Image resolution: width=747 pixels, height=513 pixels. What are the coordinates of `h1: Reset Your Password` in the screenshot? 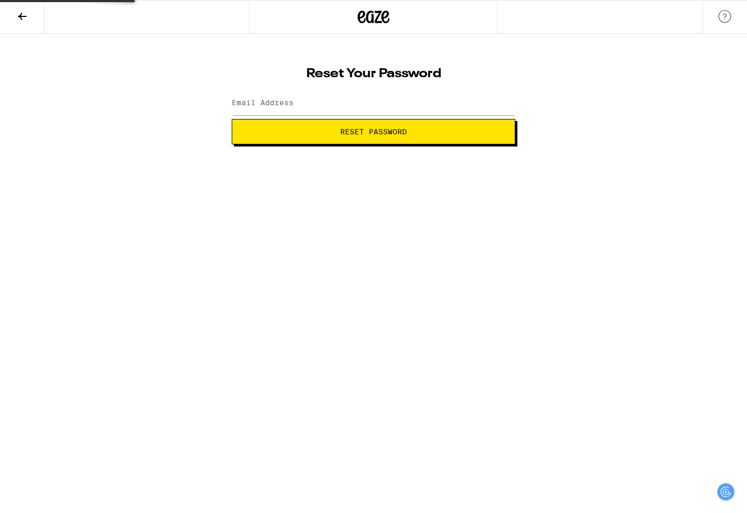 It's located at (373, 74).